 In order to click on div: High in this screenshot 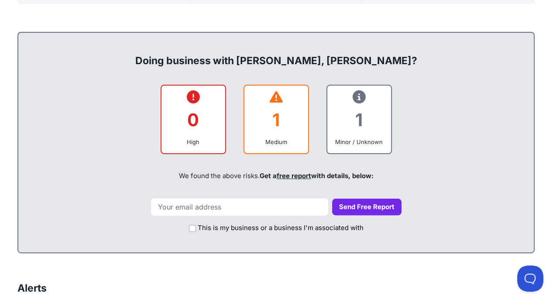, I will do `click(193, 142)`.